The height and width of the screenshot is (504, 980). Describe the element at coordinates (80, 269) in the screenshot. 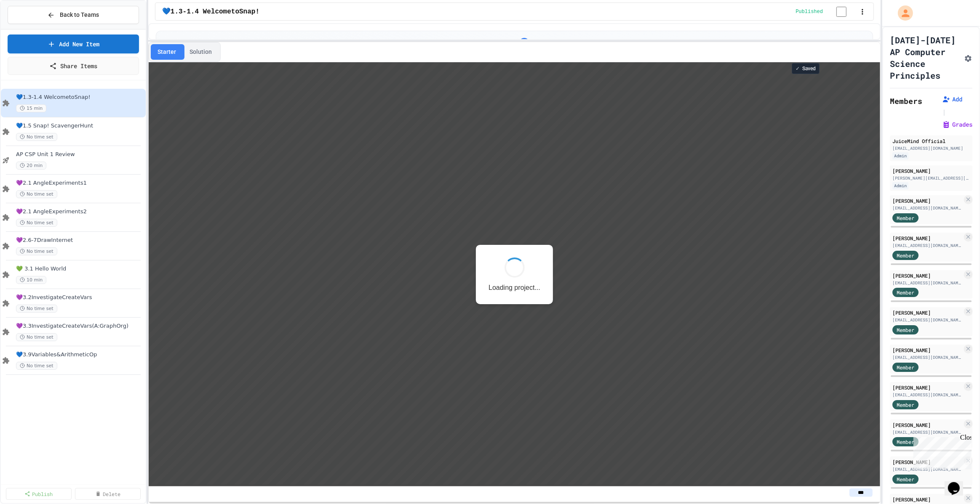

I see `span: 💚 3.1 Hello World` at that location.